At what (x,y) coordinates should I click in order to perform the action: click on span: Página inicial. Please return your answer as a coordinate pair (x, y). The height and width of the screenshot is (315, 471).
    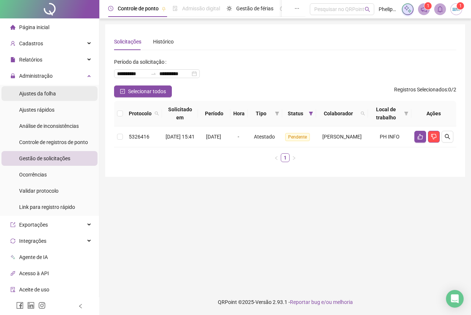
    Looking at the image, I should click on (34, 27).